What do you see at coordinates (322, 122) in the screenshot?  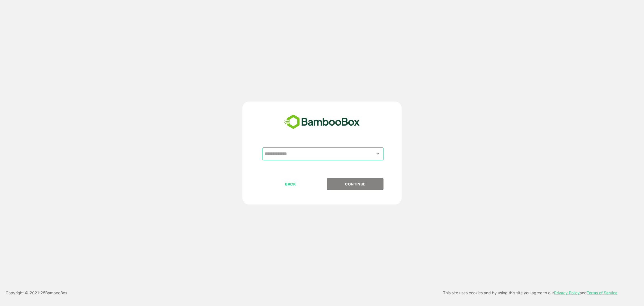 I see `img: bamboobox` at bounding box center [322, 122].